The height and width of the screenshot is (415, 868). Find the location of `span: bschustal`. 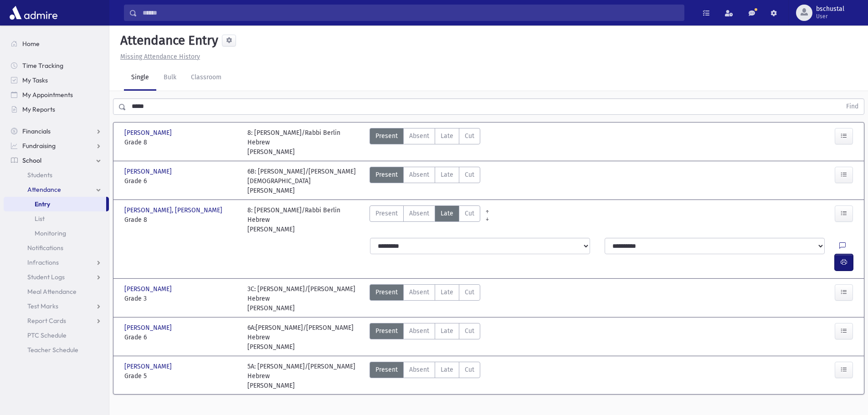

span: bschustal is located at coordinates (830, 9).